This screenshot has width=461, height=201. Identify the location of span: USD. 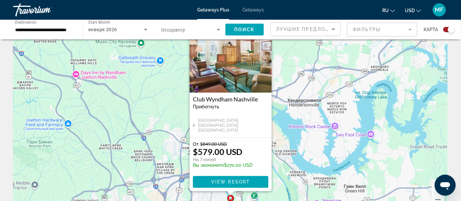
(410, 10).